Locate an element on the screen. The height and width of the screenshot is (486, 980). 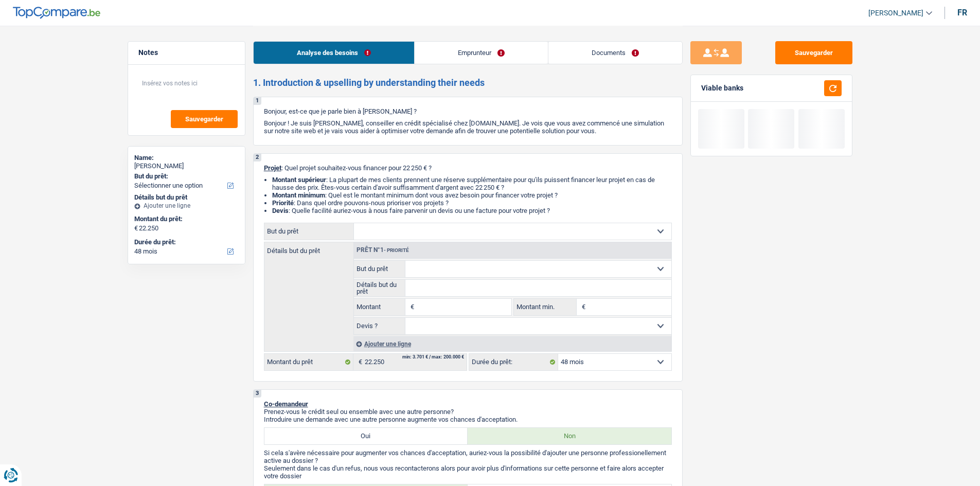
div: 2 is located at coordinates (257, 157).